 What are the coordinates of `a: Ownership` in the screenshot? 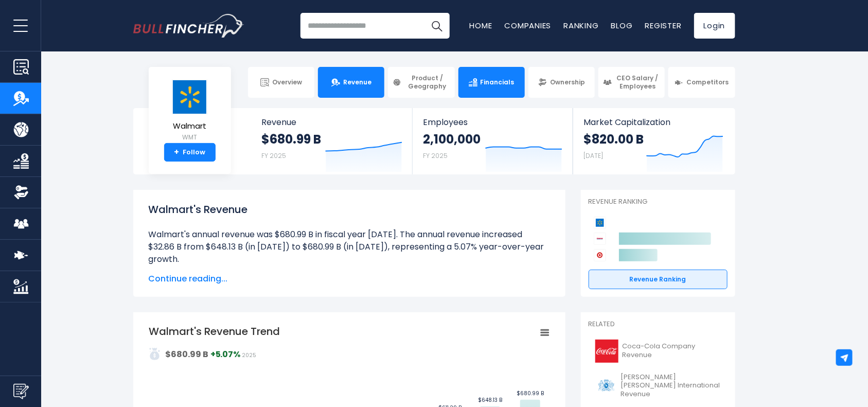 It's located at (562, 83).